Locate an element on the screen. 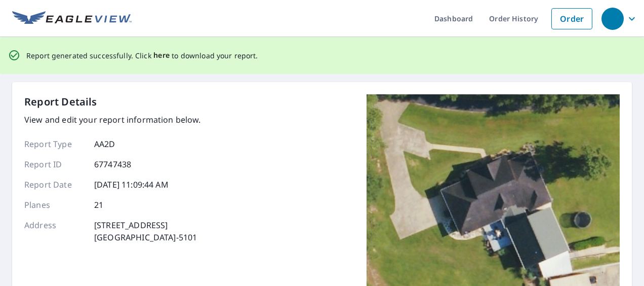  p: 21 is located at coordinates (99, 205).